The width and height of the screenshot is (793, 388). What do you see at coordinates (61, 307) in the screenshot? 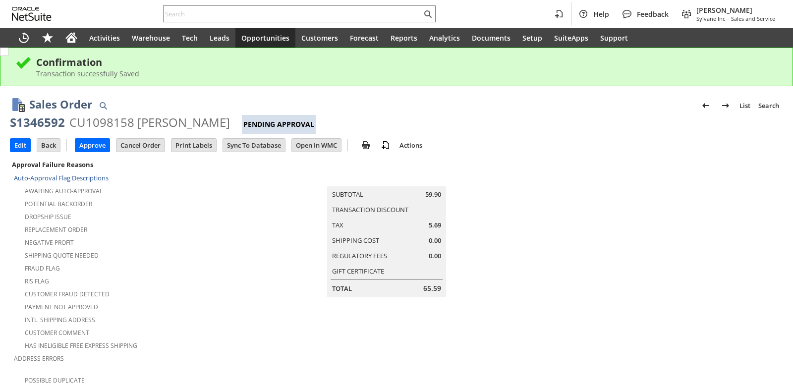
I see `a: Payment not approved` at bounding box center [61, 307].